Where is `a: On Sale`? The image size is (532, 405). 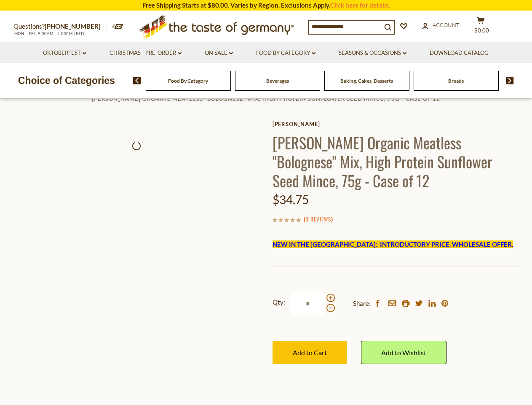
a: On Sale is located at coordinates (219, 53).